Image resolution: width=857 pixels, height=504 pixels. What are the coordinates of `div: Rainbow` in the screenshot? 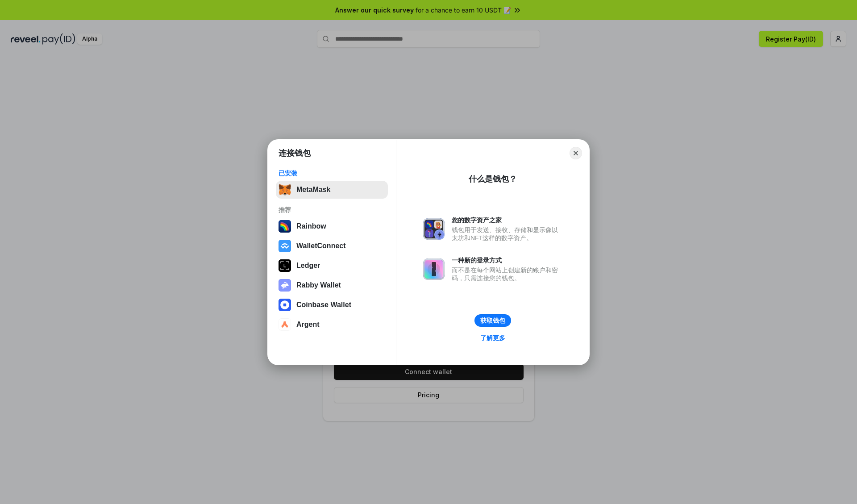 It's located at (311, 226).